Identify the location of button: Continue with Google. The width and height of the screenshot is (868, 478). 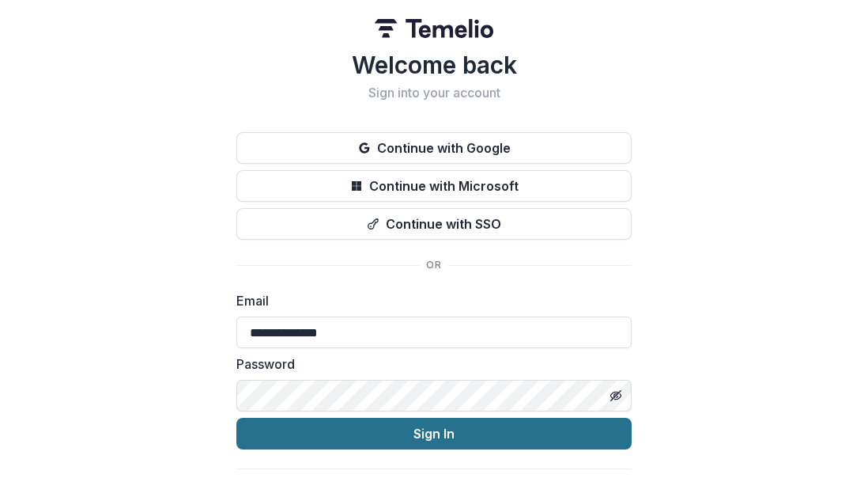
(434, 148).